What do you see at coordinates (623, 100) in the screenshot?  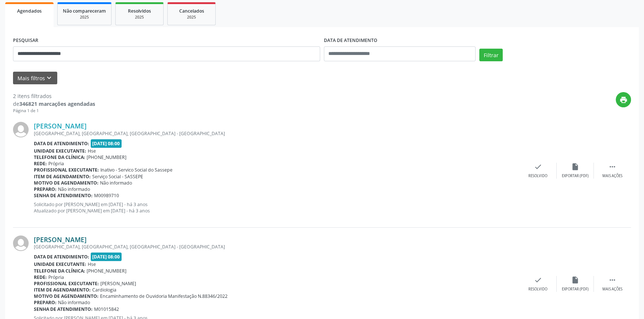 I see `button: print` at bounding box center [623, 100].